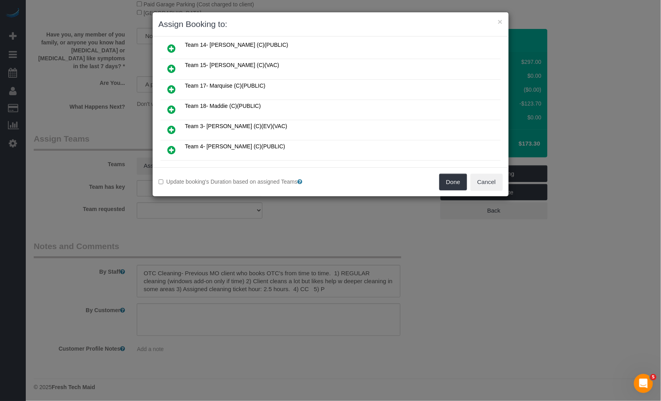  I want to click on label: Update booking's Duration based on assigned Teams, so click(241, 182).